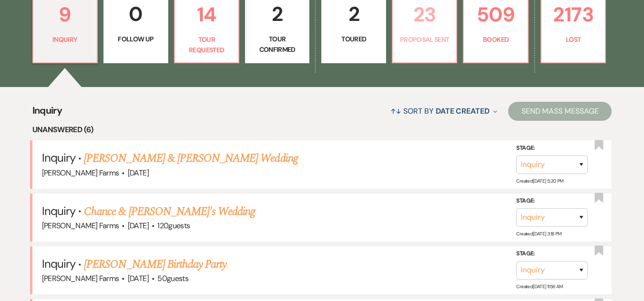 This screenshot has width=644, height=301. I want to click on button: Sort By Date Created, so click(444, 111).